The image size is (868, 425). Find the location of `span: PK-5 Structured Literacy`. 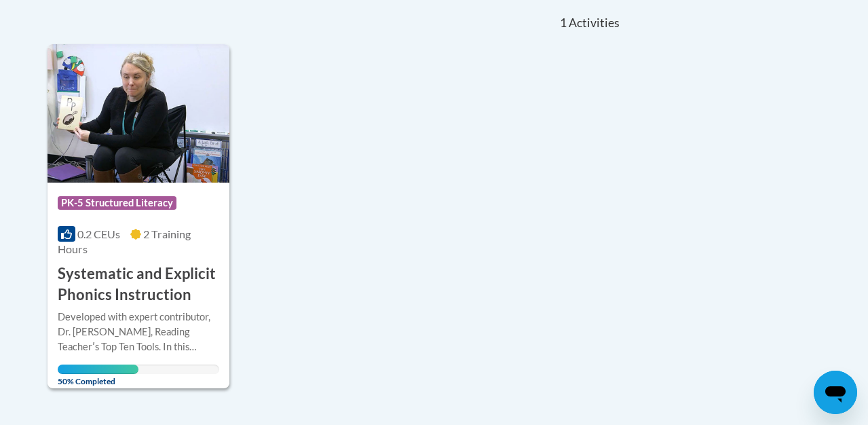

span: PK-5 Structured Literacy is located at coordinates (117, 203).